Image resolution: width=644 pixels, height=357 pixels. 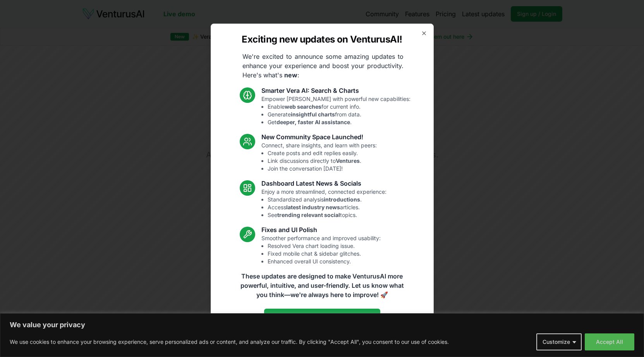 I want to click on p: Smoother performance and improved usability:, so click(x=321, y=250).